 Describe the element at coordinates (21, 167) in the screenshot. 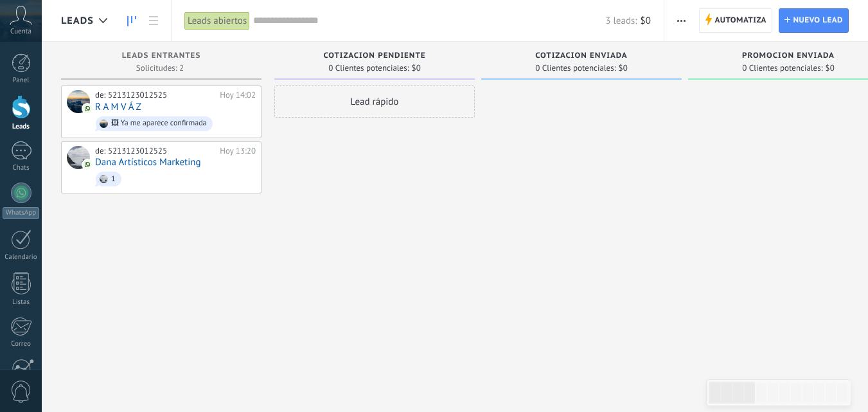

I see `div: Chats` at that location.